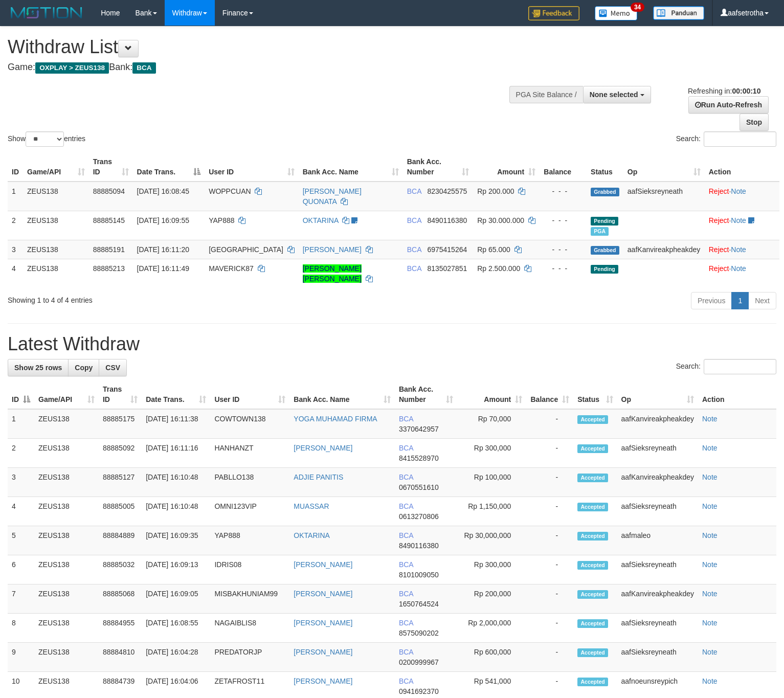  What do you see at coordinates (742, 166) in the screenshot?
I see `th: Action` at bounding box center [742, 166].